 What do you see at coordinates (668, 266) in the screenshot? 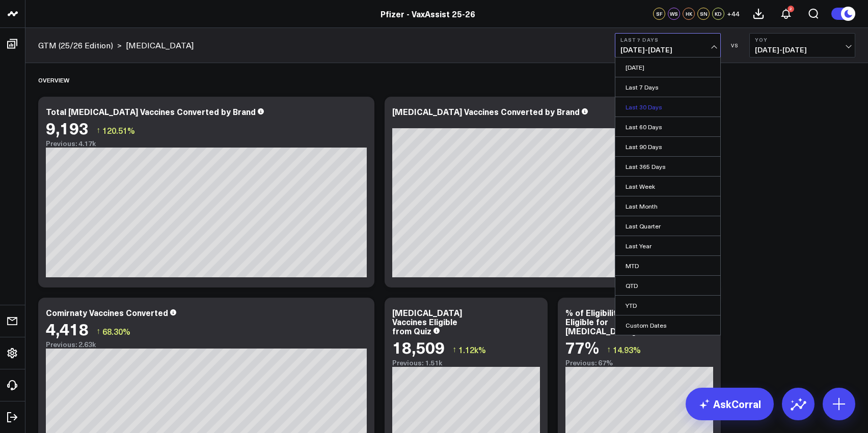
I see `a: MTD` at bounding box center [668, 266].